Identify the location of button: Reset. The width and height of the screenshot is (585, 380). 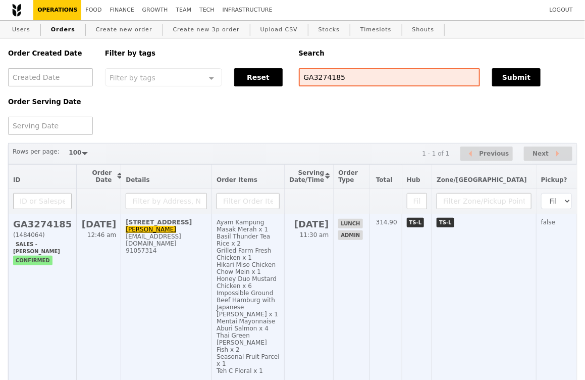
(259, 77).